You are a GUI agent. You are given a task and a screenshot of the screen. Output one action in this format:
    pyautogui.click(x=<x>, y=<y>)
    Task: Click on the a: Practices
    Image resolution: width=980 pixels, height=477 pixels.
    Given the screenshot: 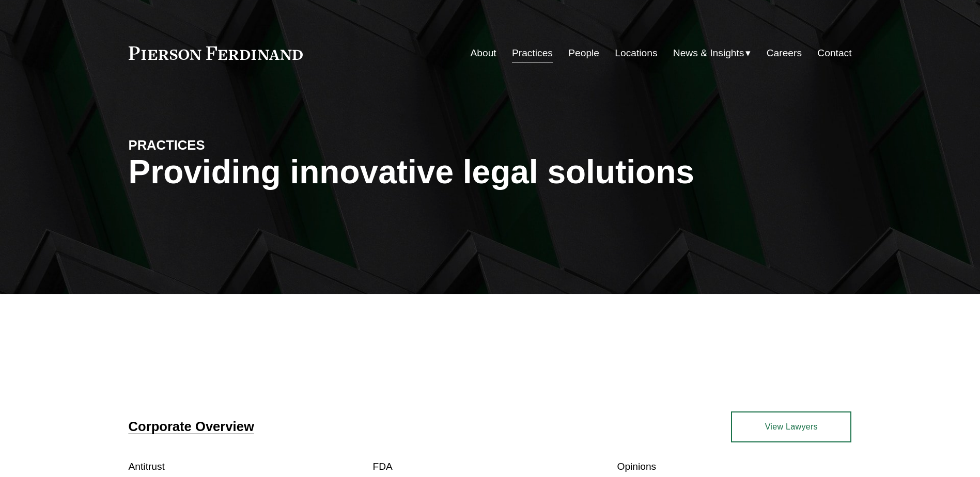 What is the action you would take?
    pyautogui.click(x=532, y=53)
    